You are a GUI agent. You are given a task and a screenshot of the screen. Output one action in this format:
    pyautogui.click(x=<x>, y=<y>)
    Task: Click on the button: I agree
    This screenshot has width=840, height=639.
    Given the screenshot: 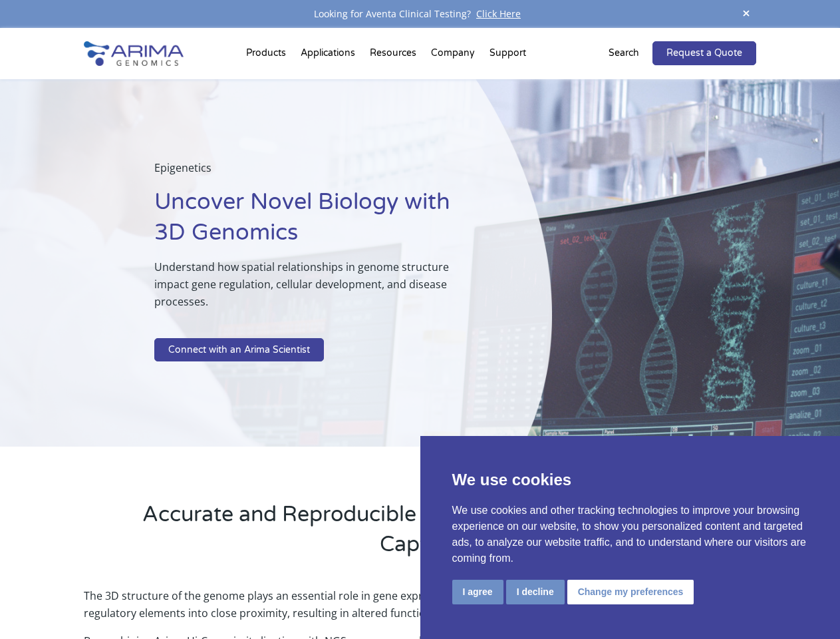 What is the action you would take?
    pyautogui.click(x=478, y=592)
    